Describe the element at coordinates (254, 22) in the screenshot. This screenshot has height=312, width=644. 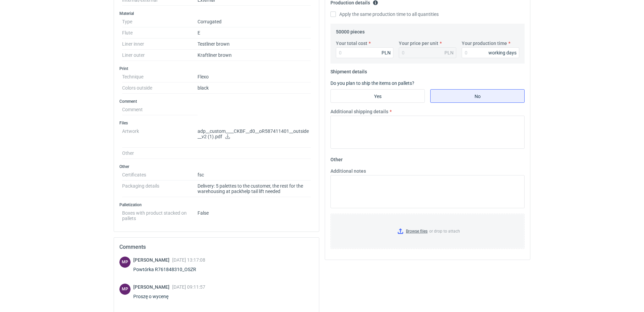
I see `dd: Corrugated` at that location.